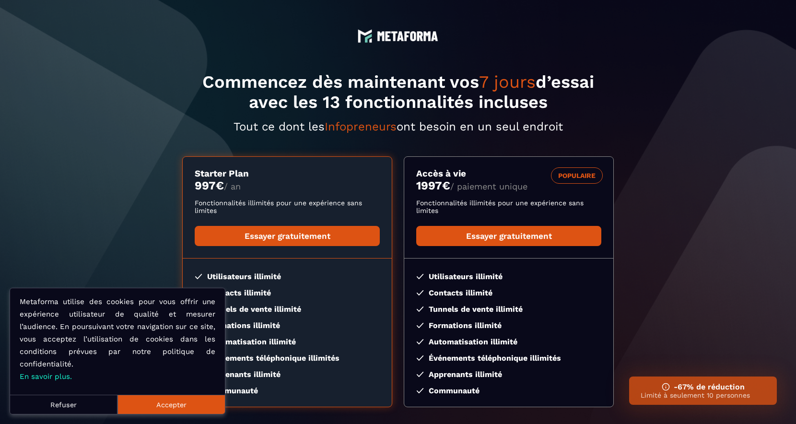  What do you see at coordinates (46, 377) in the screenshot?
I see `a: En savoir plus.` at bounding box center [46, 377].